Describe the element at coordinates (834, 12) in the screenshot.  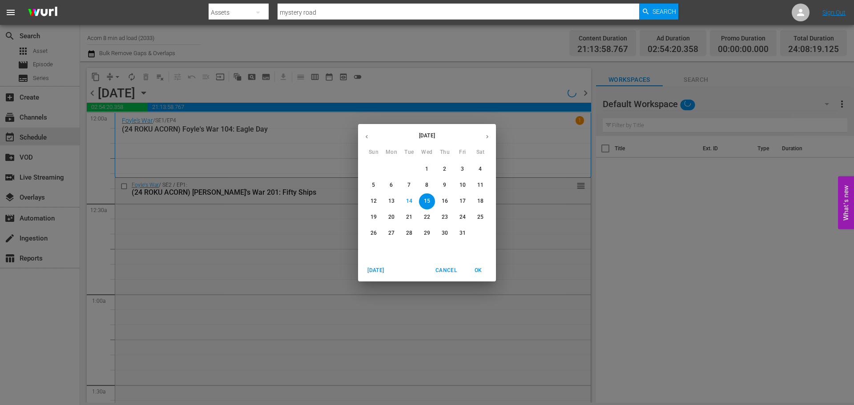
I see `a: Sign Out` at that location.